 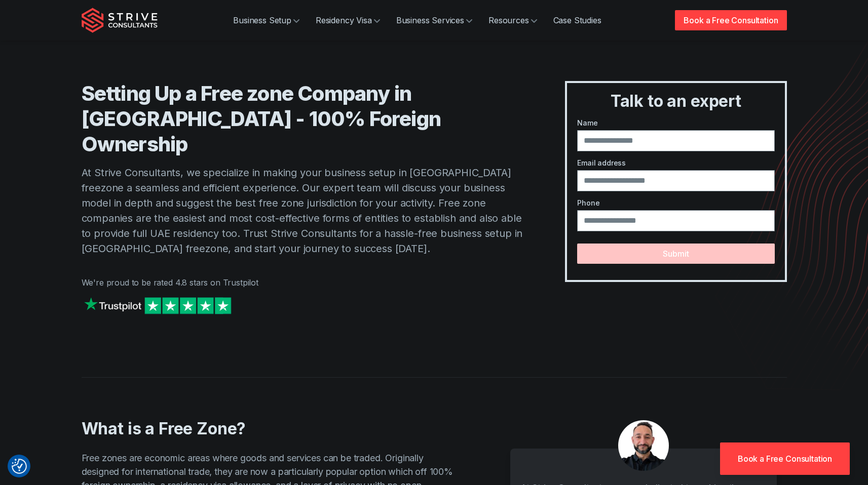 I want to click on a: Business Services, so click(x=434, y=20).